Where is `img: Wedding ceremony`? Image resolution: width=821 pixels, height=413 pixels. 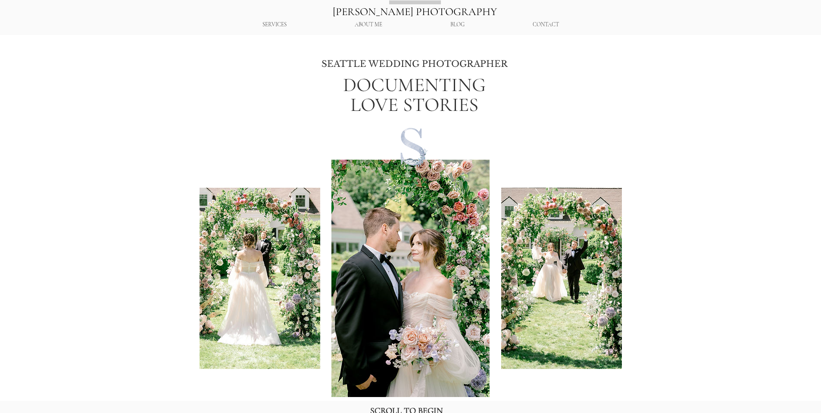
img: Wedding ceremony is located at coordinates (562, 278).